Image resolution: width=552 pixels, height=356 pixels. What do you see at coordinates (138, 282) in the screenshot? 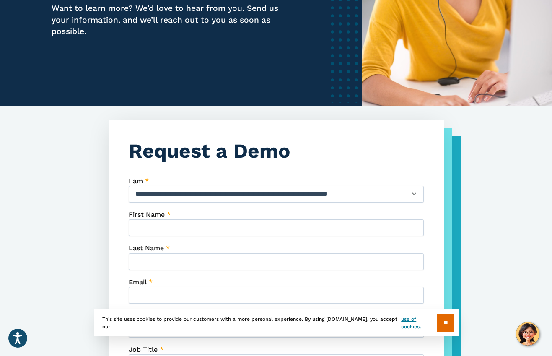
I see `span: Email` at bounding box center [138, 282].